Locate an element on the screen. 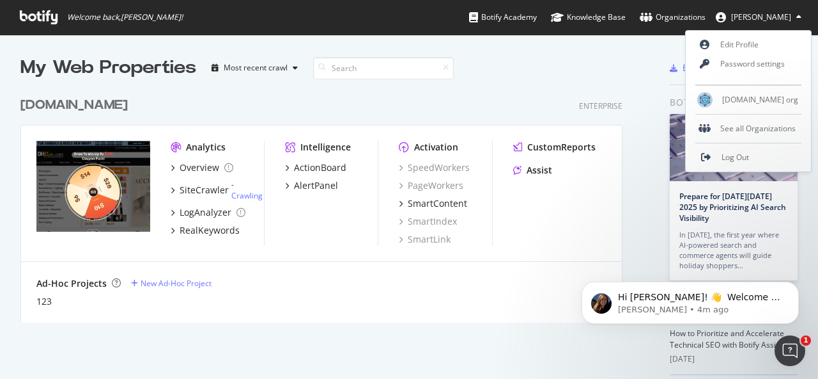  div: Most recent crawl is located at coordinates (256, 68).